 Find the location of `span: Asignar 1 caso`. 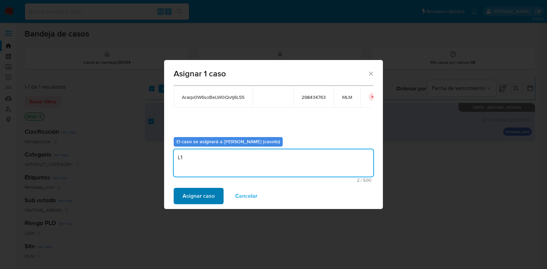

span: Asignar 1 caso is located at coordinates (270, 74).